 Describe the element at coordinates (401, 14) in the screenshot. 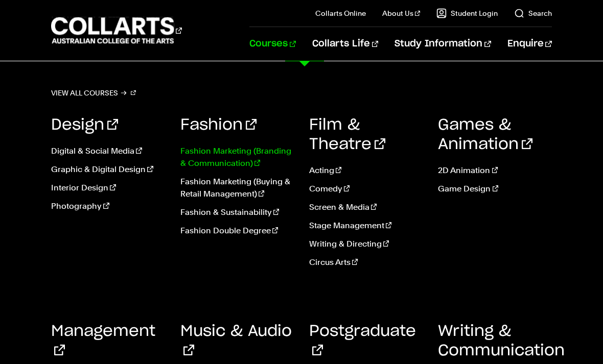

I see `a: About Us` at that location.